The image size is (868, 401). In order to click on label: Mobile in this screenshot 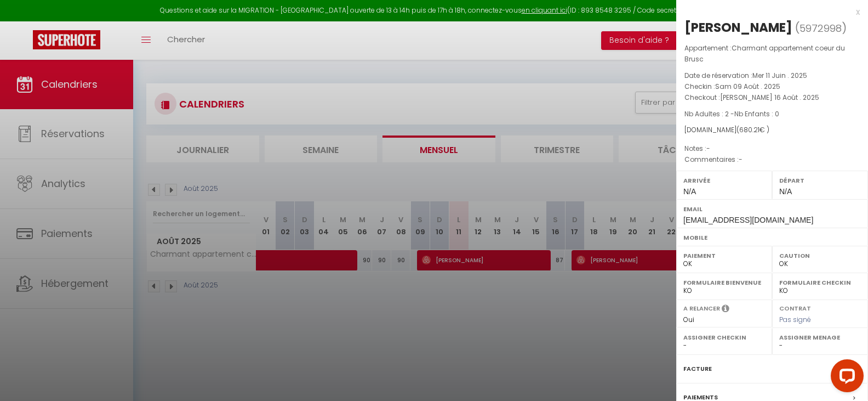, I will do `click(772, 237)`.